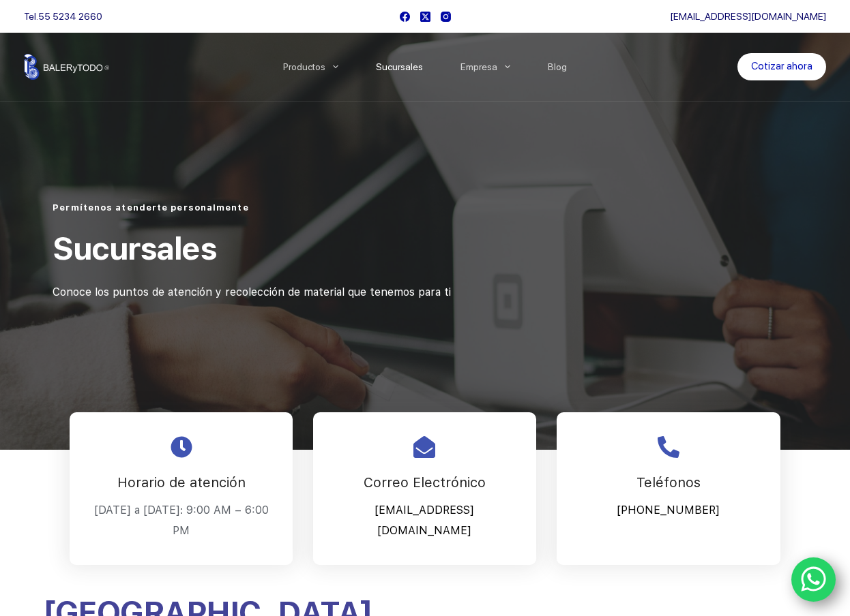 This screenshot has height=616, width=850. I want to click on a: Cotizar ahora, so click(782, 67).